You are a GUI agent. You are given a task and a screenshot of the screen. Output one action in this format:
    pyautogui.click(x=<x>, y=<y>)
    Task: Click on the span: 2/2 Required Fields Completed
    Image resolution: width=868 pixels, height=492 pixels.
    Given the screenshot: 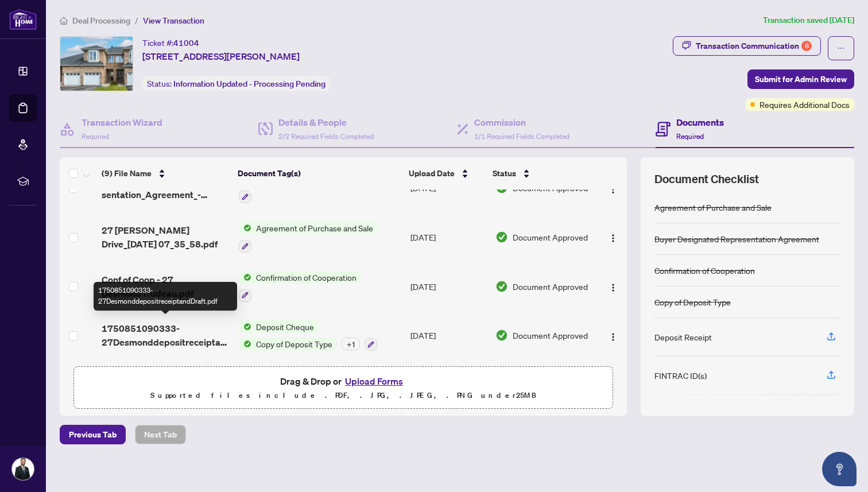 What is the action you would take?
    pyautogui.click(x=326, y=136)
    